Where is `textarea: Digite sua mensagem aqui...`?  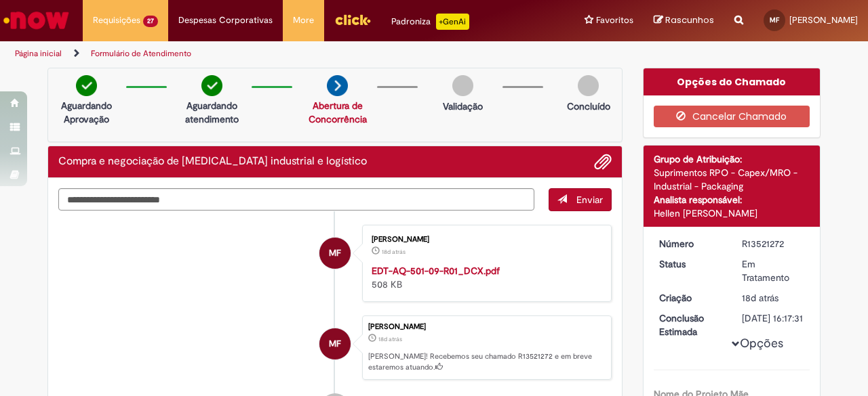 textarea: Digite sua mensagem aqui... is located at coordinates (296, 199).